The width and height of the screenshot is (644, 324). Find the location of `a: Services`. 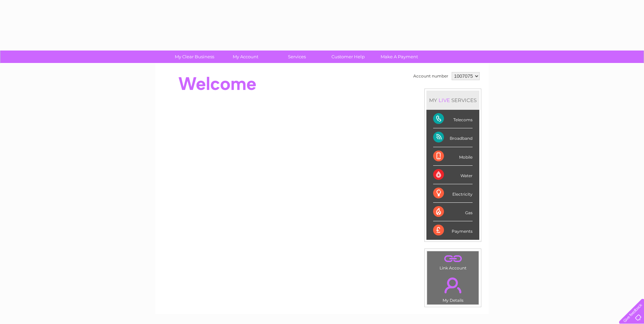

a: Services is located at coordinates (297, 56).